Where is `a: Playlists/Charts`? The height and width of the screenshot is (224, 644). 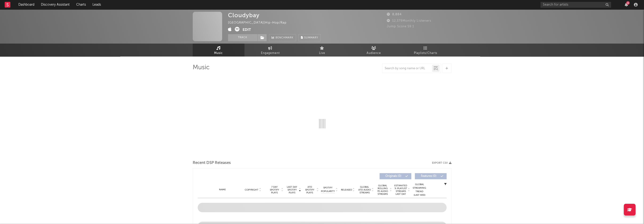
a: Playlists/Charts is located at coordinates (425, 50).